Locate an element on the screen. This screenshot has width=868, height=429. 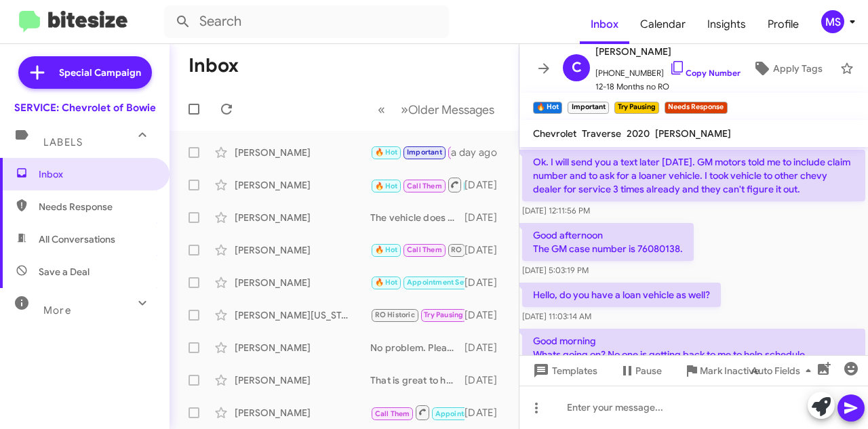
a: Profile is located at coordinates (784, 24).